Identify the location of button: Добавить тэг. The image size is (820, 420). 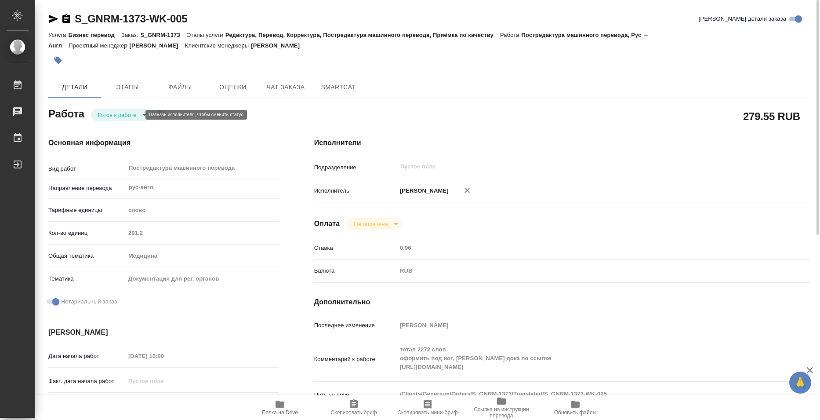
(58, 60).